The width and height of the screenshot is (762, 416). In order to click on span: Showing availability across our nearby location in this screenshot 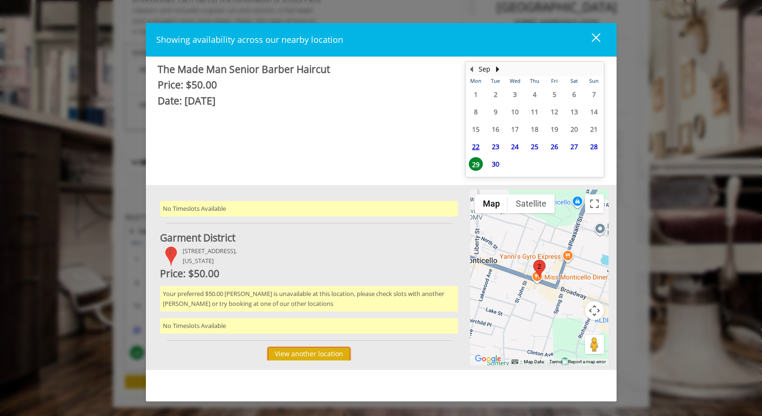, I will do `click(250, 40)`.